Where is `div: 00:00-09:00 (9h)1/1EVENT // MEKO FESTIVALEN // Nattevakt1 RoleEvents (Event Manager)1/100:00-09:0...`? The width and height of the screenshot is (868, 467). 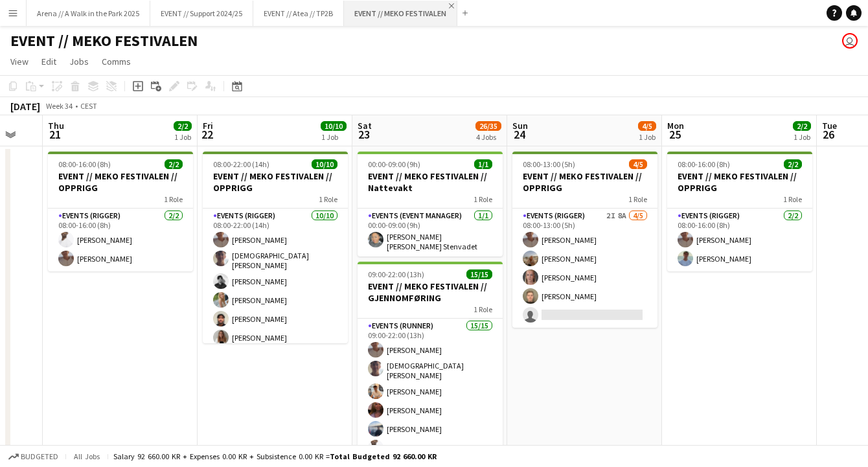
div: 00:00-09:00 (9h)1/1EVENT // MEKO FESTIVALEN // Nattevakt1 RoleEvents (Event Manager)1/100:00-09:0... is located at coordinates (430, 204).